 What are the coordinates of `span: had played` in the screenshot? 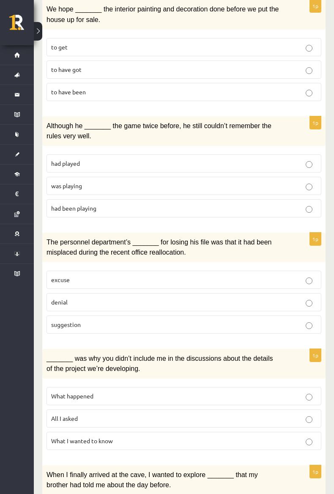 It's located at (66, 163).